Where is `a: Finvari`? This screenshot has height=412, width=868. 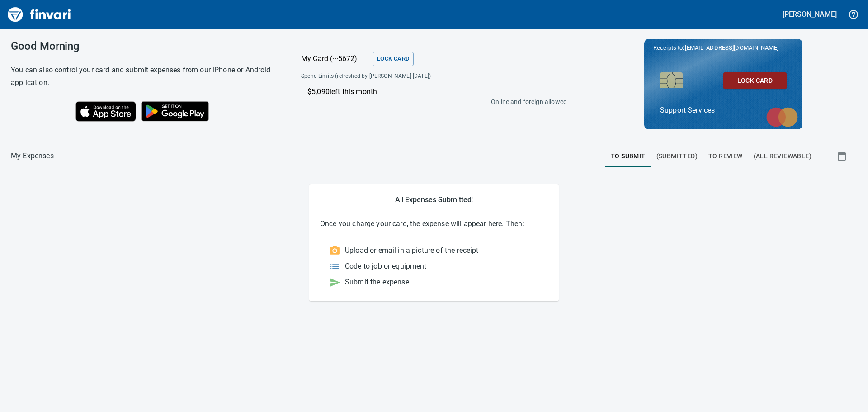
a: Finvari is located at coordinates (39, 15).